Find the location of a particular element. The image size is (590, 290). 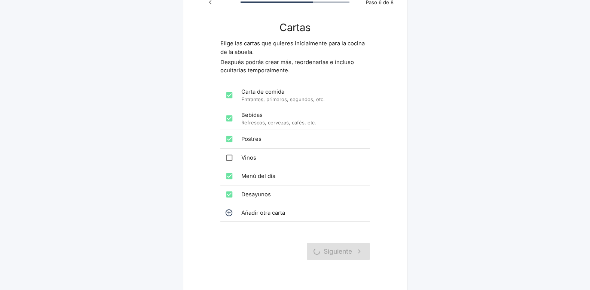

span: Añadir otra carta is located at coordinates (303, 213).